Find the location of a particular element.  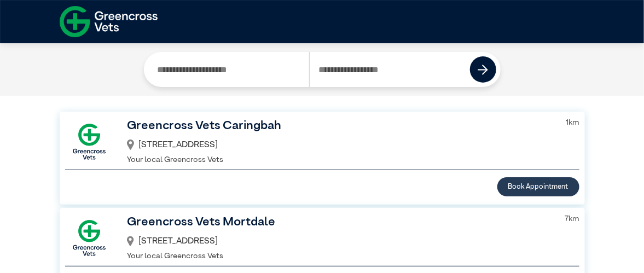

input: Search by Postcode is located at coordinates (389, 69).